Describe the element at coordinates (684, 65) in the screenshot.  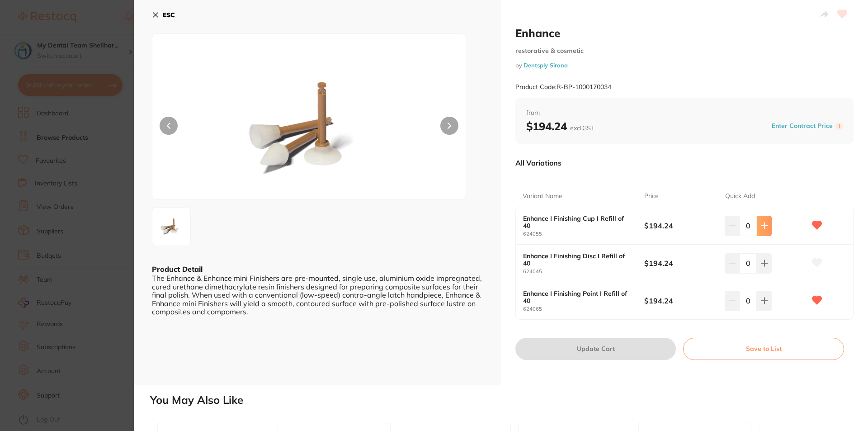
I see `small: by` at that location.